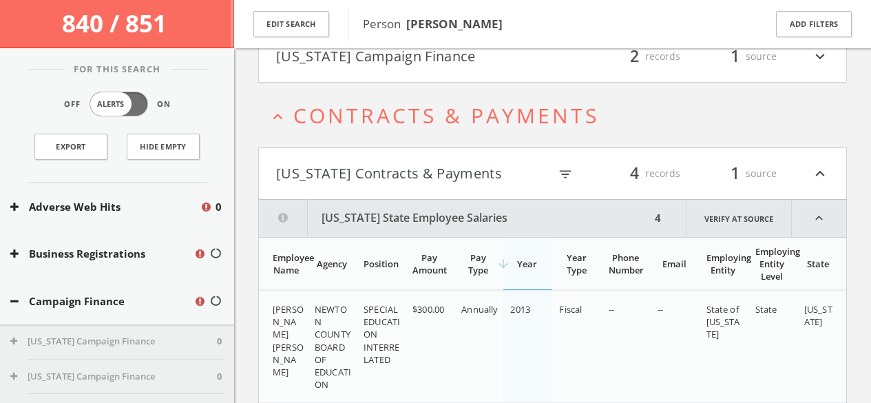 Image resolution: width=871 pixels, height=403 pixels. I want to click on span: 840 / 851, so click(117, 23).